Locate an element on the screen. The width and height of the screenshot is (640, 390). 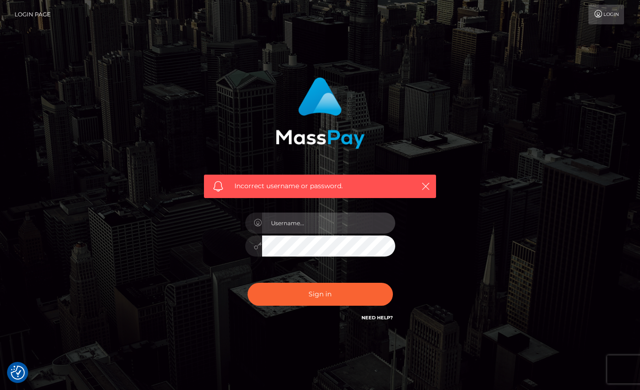
input: Username... is located at coordinates (329, 223).